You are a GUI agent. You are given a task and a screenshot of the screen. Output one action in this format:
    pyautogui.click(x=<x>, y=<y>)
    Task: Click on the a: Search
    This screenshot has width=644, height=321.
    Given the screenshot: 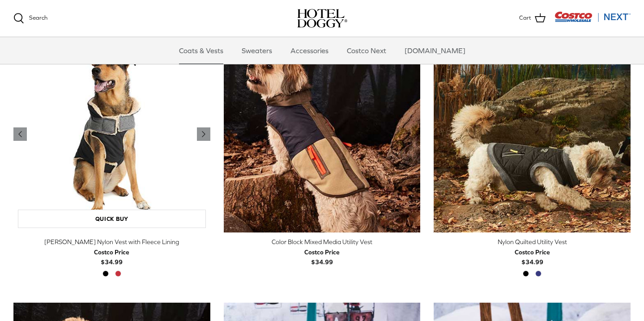 What is the action you would take?
    pyautogui.click(x=31, y=18)
    